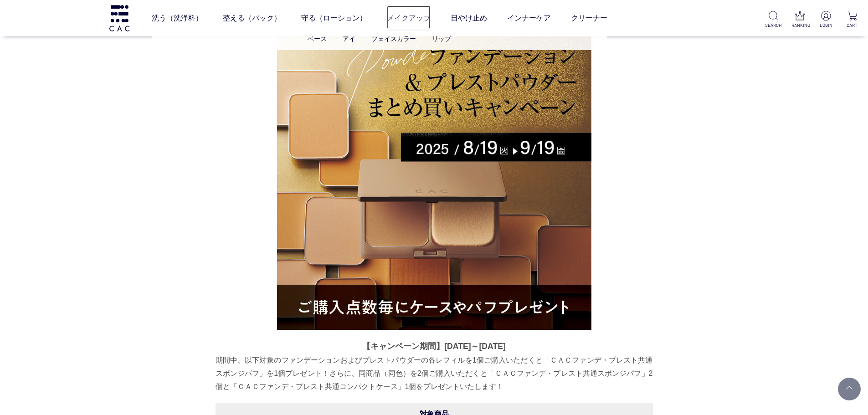 This screenshot has width=868, height=415. What do you see at coordinates (589, 18) in the screenshot?
I see `a: クリーナー` at bounding box center [589, 18].